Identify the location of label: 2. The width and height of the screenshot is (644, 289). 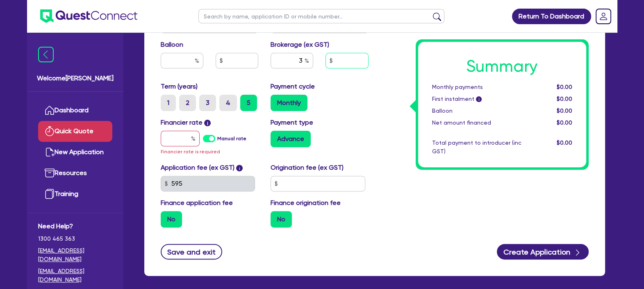
(187, 103).